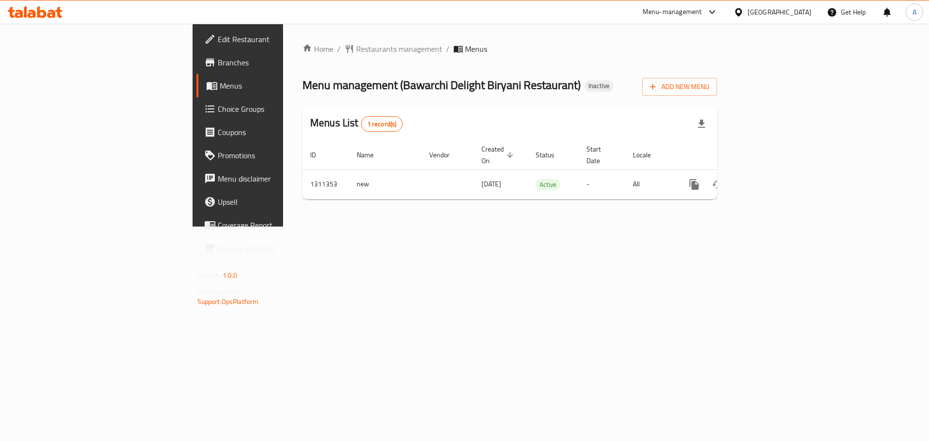 This screenshot has height=441, width=929. What do you see at coordinates (679, 87) in the screenshot?
I see `span: Add New Menu` at bounding box center [679, 87].